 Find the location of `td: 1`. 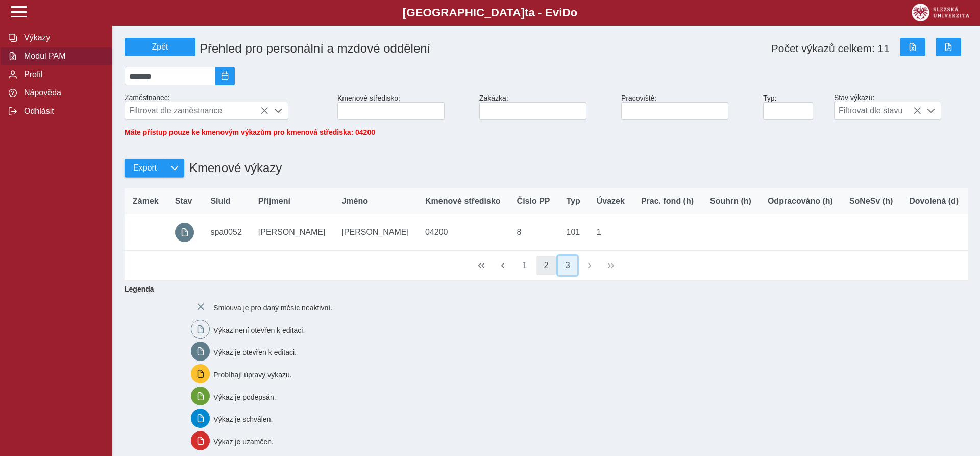

td: 1 is located at coordinates (611, 232).